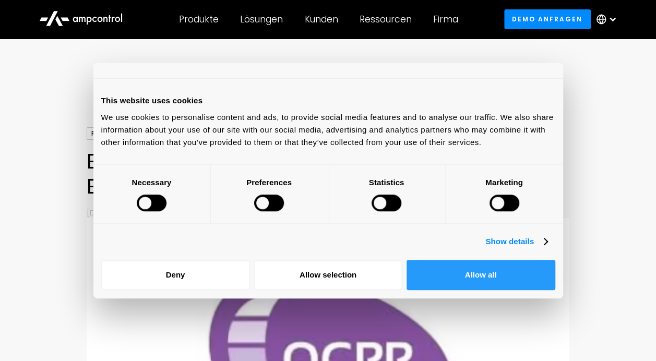 This screenshot has height=361, width=656. What do you see at coordinates (199, 19) in the screenshot?
I see `div: Produkte` at bounding box center [199, 19].